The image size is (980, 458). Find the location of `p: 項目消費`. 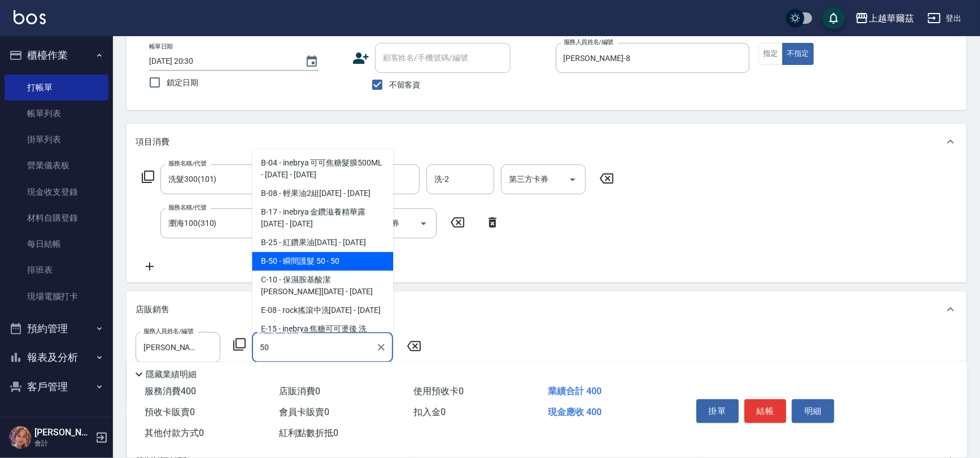

p: 項目消費 is located at coordinates (152, 142).